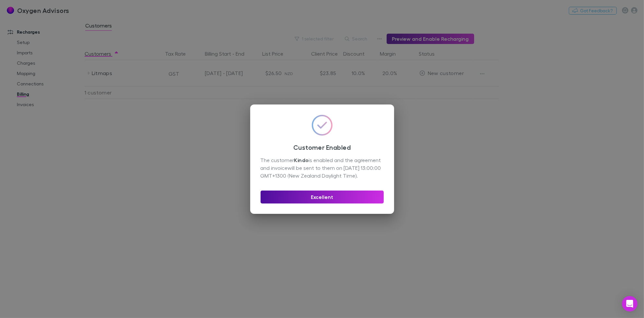  Describe the element at coordinates (322, 125) in the screenshot. I see `img: GradientCheckmarkIcon.svg` at that location.